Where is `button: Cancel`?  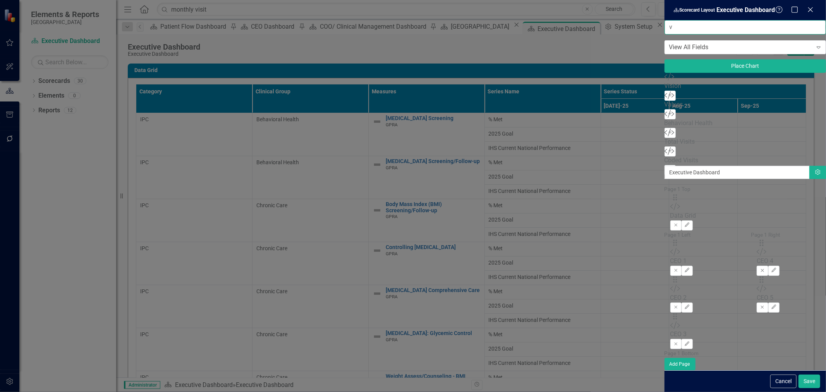 button: Cancel is located at coordinates (783, 381).